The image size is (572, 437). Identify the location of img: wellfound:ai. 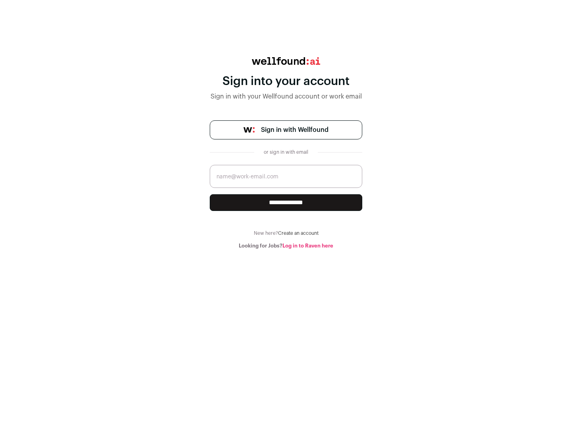
(286, 61).